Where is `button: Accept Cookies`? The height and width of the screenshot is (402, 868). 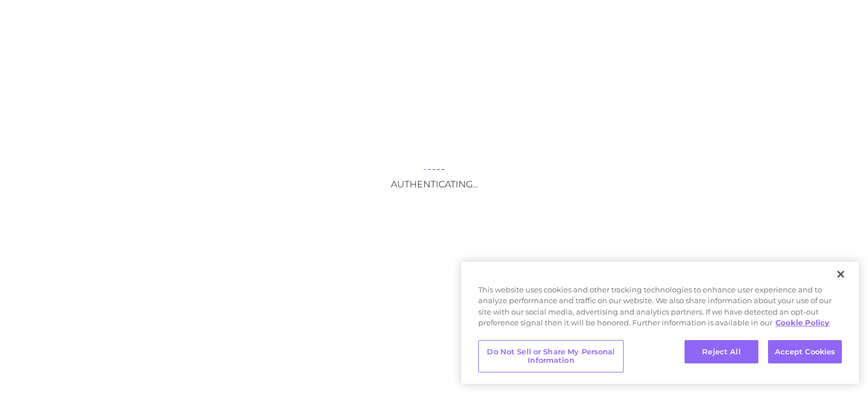 button: Accept Cookies is located at coordinates (805, 352).